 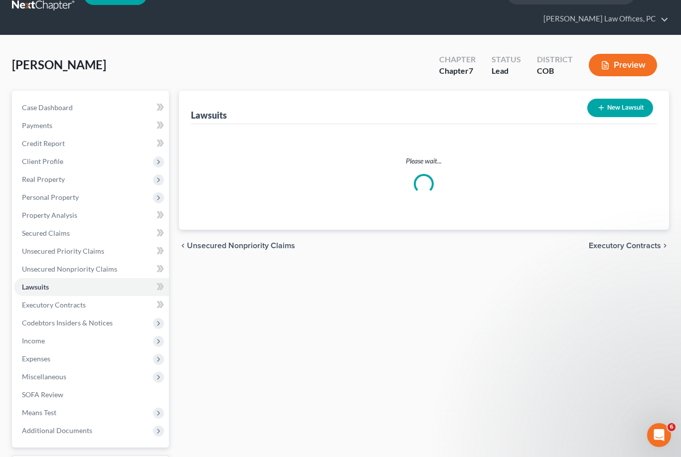 What do you see at coordinates (237, 246) in the screenshot?
I see `button: chevron_left Unsecured Nonpriority Claims` at bounding box center [237, 246].